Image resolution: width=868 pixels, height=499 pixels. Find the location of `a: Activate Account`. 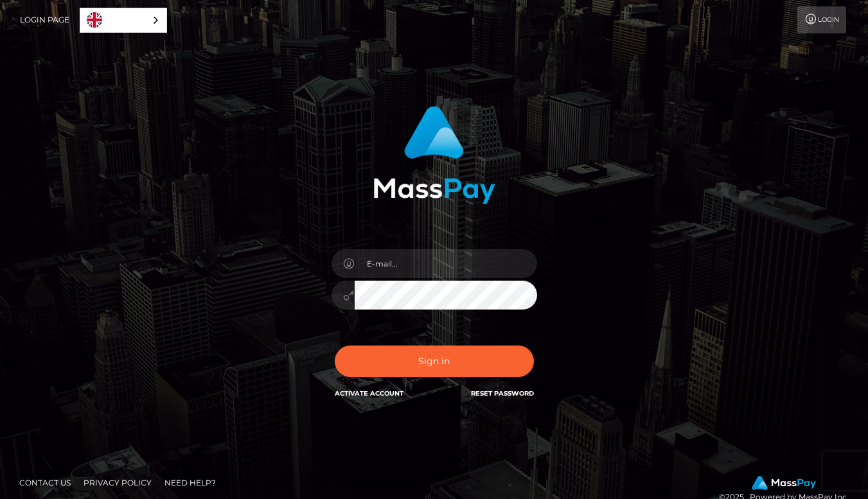

a: Activate Account is located at coordinates (369, 393).